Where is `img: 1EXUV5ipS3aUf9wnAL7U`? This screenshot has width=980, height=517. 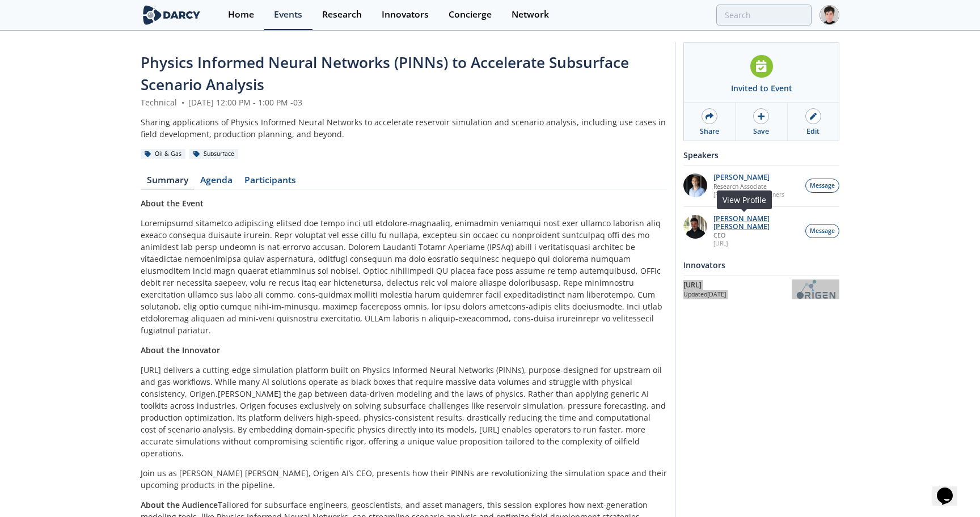 img: 1EXUV5ipS3aUf9wnAL7U is located at coordinates (696, 185).